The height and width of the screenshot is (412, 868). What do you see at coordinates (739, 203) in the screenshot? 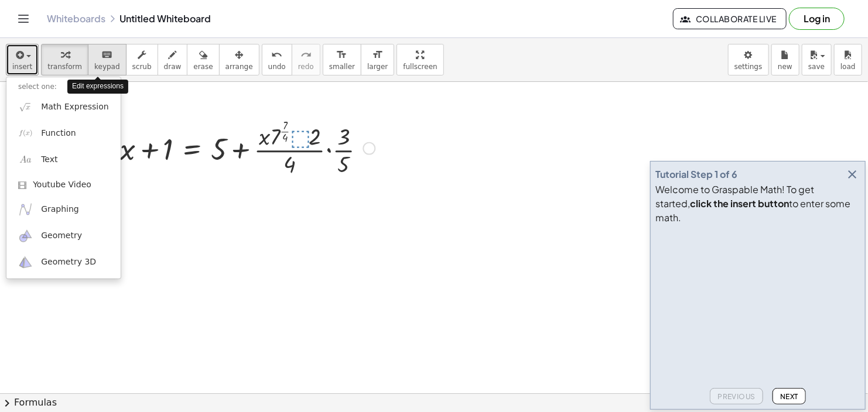
I see `b: click the insert button` at bounding box center [739, 203].